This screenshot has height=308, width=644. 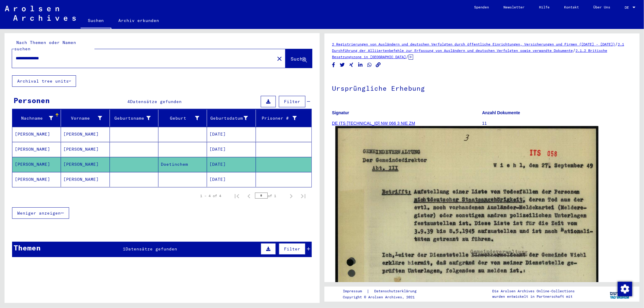 I want to click on button: Weniger anzeigen, so click(x=40, y=213).